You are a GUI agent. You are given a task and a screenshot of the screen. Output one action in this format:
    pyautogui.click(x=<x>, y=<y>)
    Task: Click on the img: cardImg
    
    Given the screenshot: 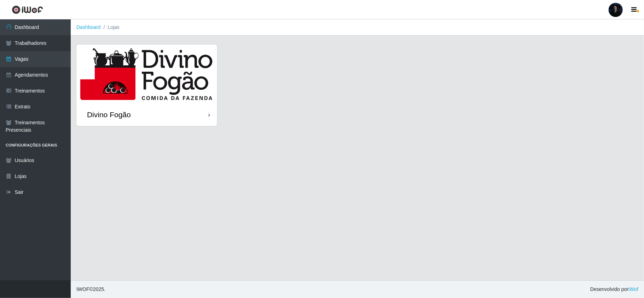 What is the action you would take?
    pyautogui.click(x=147, y=74)
    